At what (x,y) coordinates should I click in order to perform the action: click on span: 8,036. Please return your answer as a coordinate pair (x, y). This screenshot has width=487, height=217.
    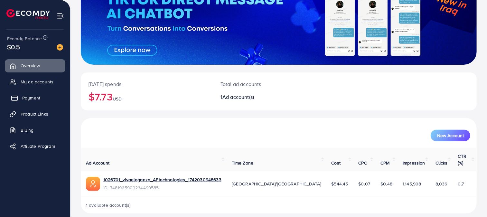
    Looking at the image, I should click on (441, 184).